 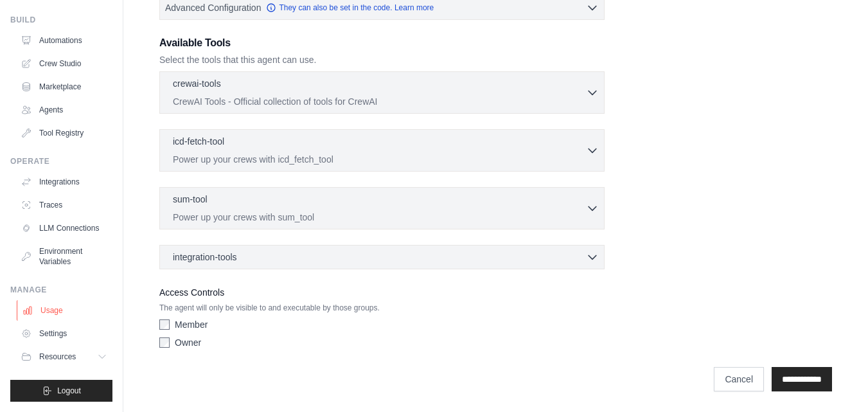 I want to click on a: Crew Studio, so click(x=64, y=64).